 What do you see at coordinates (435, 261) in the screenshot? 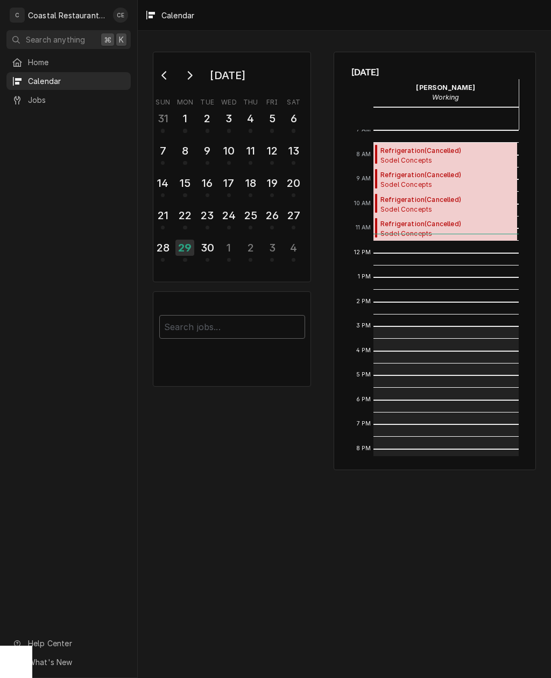
I see `div: Calendar Calendar` at bounding box center [435, 261].